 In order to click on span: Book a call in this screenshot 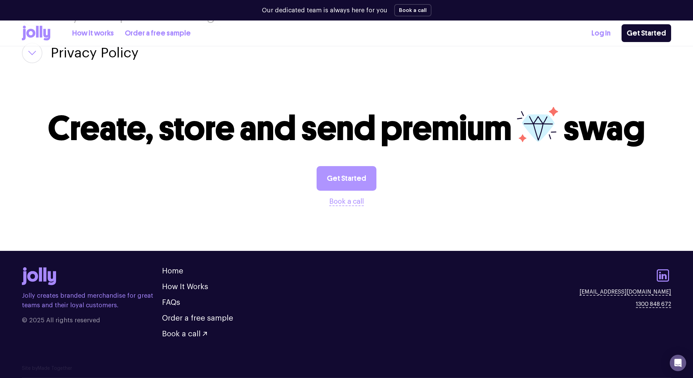, I will do `click(181, 334)`.